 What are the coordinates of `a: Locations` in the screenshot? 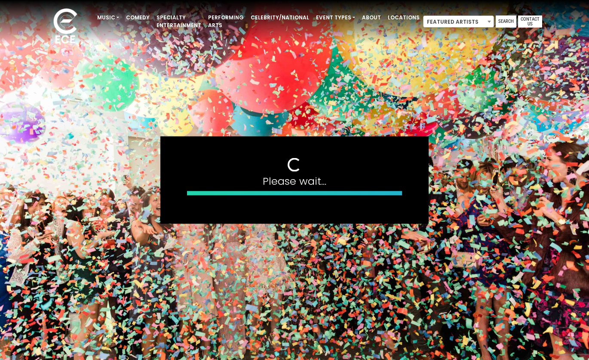 It's located at (404, 18).